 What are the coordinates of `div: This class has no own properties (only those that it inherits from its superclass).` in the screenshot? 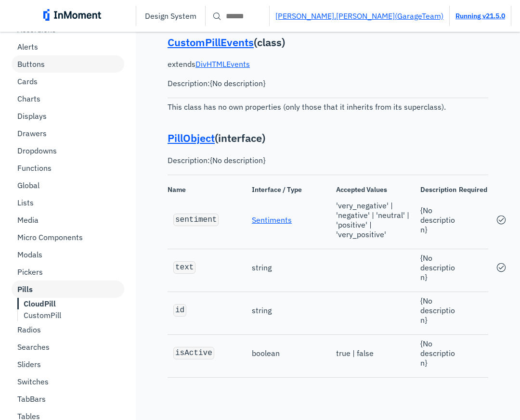 It's located at (328, 107).